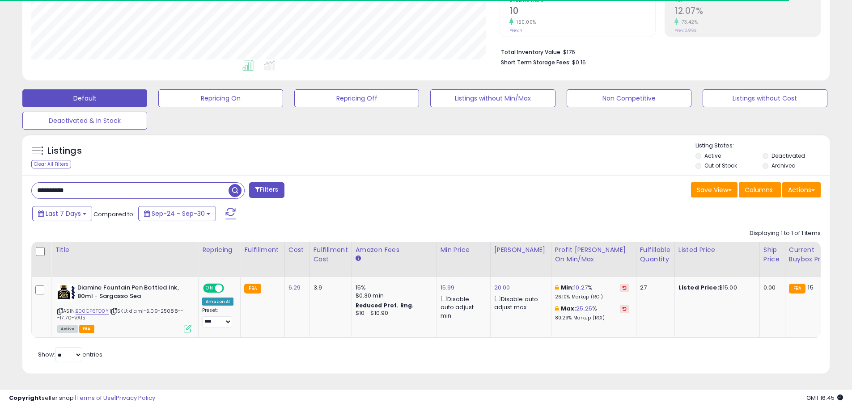  What do you see at coordinates (772, 255) in the screenshot?
I see `div: Ship Price` at bounding box center [772, 255].